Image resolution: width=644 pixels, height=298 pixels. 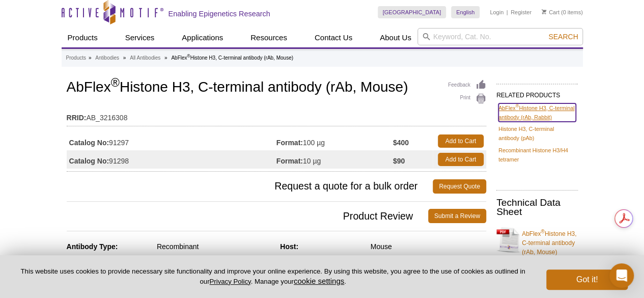 I want to click on td: 10 µg, so click(x=335, y=159).